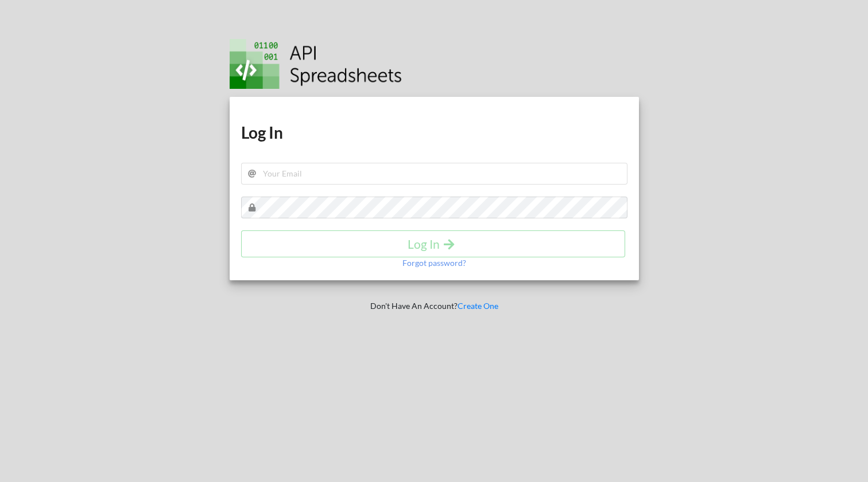 The width and height of the screenshot is (868, 482). I want to click on input: Your Email, so click(434, 173).